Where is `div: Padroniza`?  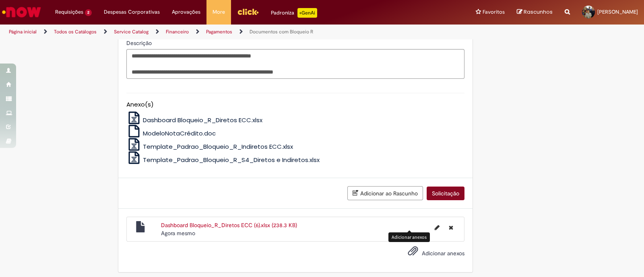 div: Padroniza is located at coordinates (294, 13).